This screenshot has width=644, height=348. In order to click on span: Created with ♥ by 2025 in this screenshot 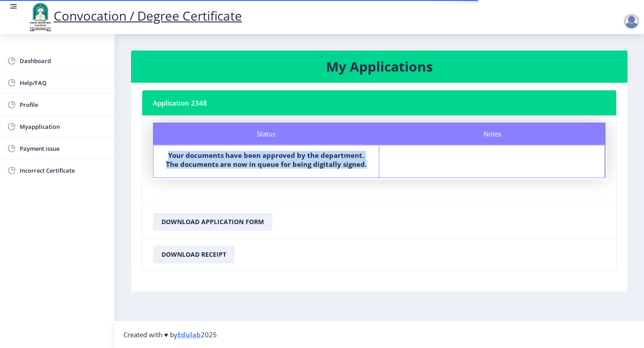, I will do `click(170, 335)`.